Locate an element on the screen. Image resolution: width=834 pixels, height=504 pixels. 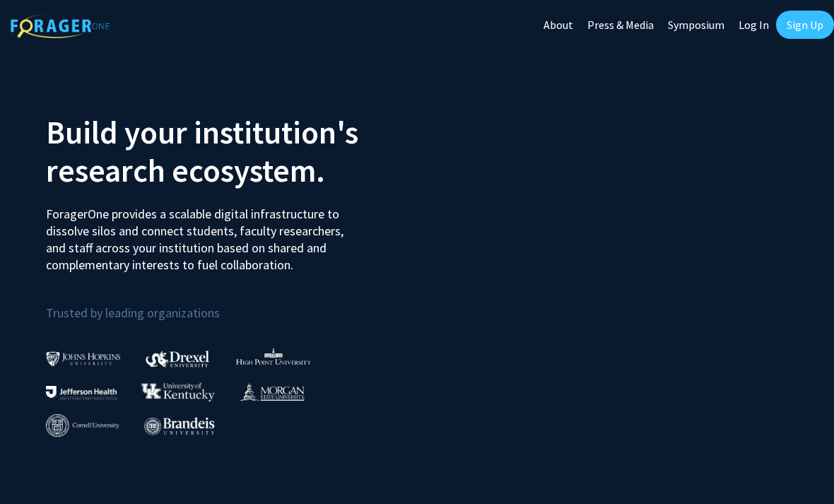
img: University of Kentucky is located at coordinates (178, 392).